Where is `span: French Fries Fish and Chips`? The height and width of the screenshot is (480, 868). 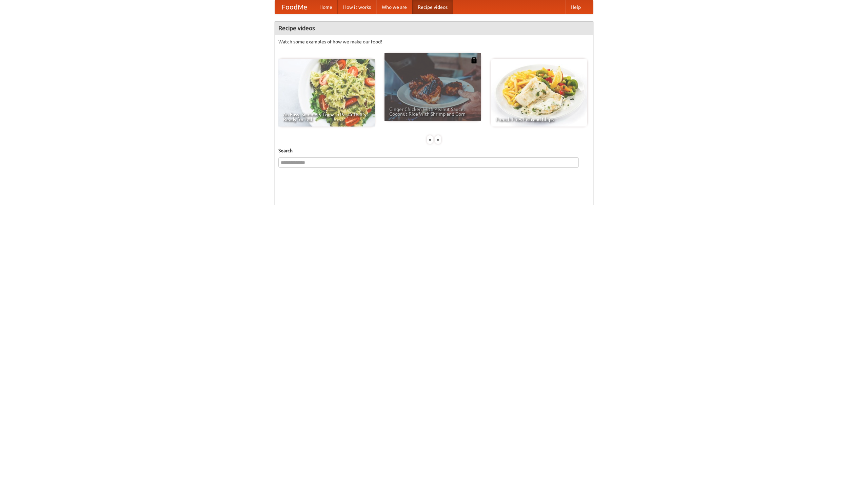 span: French Fries Fish and Chips is located at coordinates (539, 119).